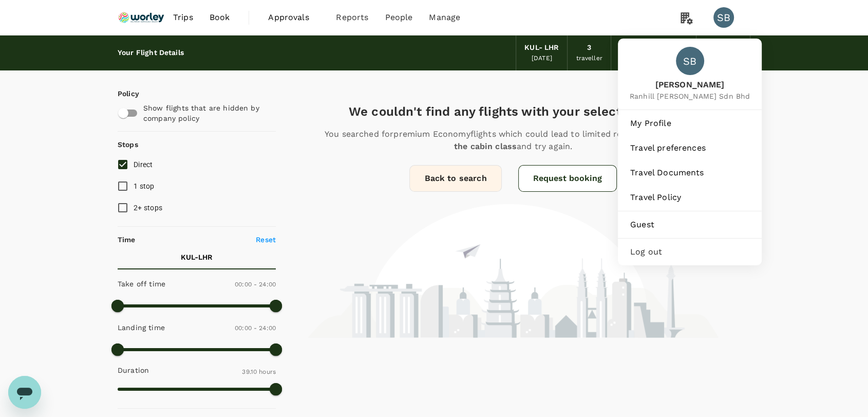 This screenshot has width=868, height=417. What do you see at coordinates (432, 134) in the screenshot?
I see `span: premium economy` at bounding box center [432, 134].